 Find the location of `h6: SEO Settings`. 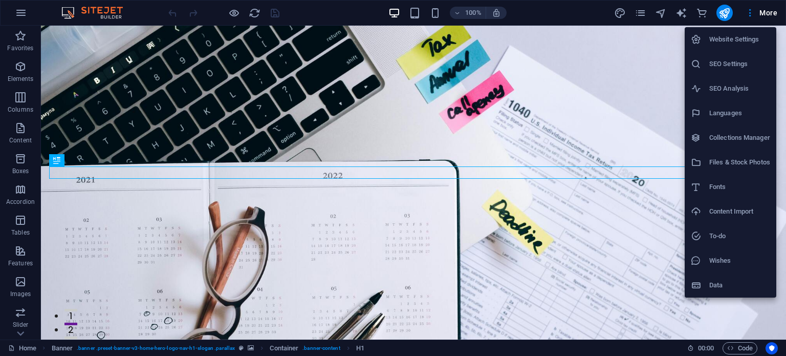

h6: SEO Settings is located at coordinates (740, 64).